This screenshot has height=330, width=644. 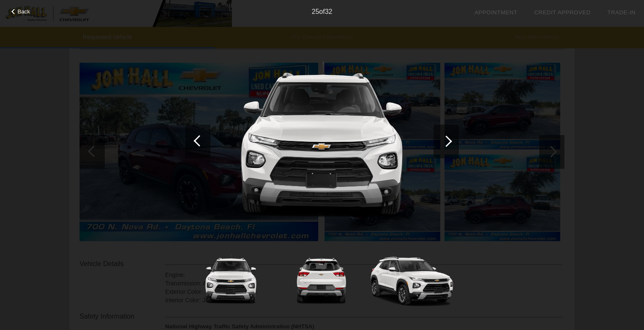 What do you see at coordinates (329, 12) in the screenshot?
I see `span: 32` at bounding box center [329, 12].